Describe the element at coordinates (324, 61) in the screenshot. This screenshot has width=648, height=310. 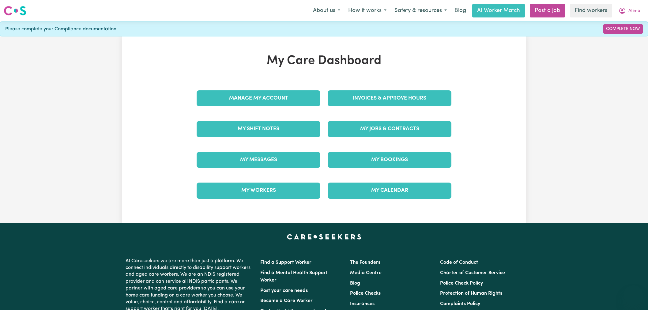
I see `h1: My Care Dashboard` at that location.